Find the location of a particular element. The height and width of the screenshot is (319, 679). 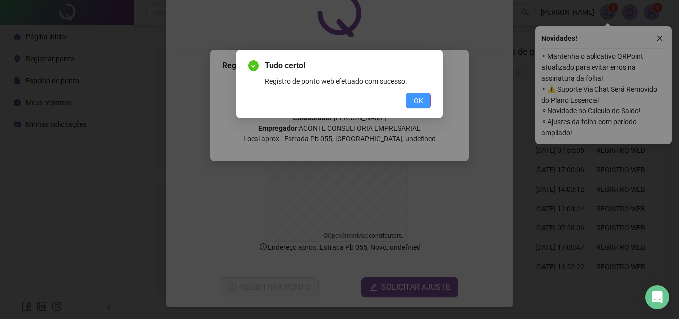

span: Tudo certo! is located at coordinates (348, 66).